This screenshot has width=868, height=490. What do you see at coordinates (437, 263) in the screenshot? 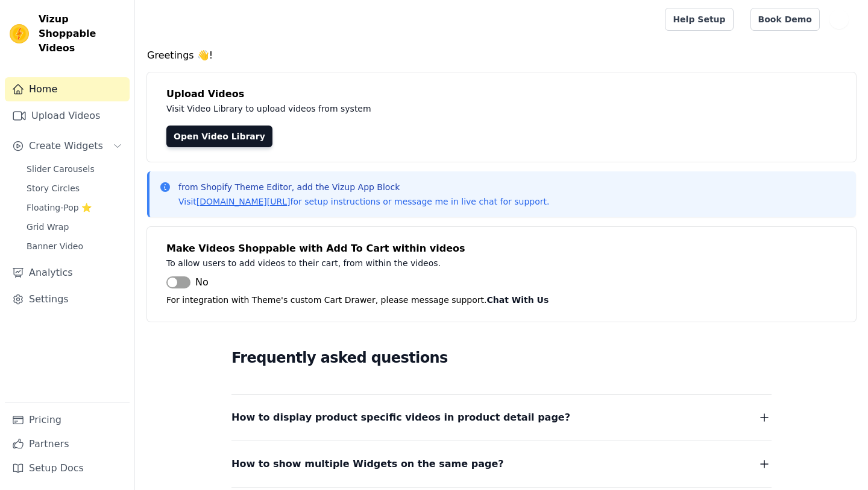
I see `p: To allow users to add videos to their cart, from within the videos.` at bounding box center [437, 263].